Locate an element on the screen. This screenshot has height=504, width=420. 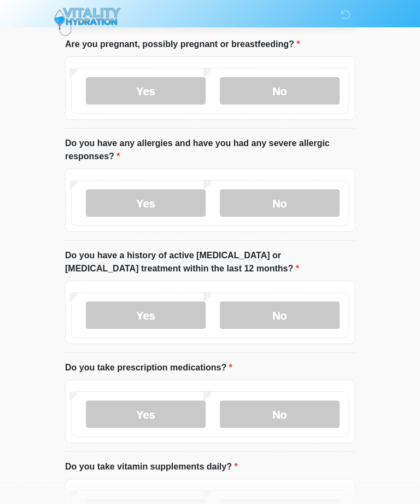
label: Do you take vitamin supplements daily? is located at coordinates (151, 467).